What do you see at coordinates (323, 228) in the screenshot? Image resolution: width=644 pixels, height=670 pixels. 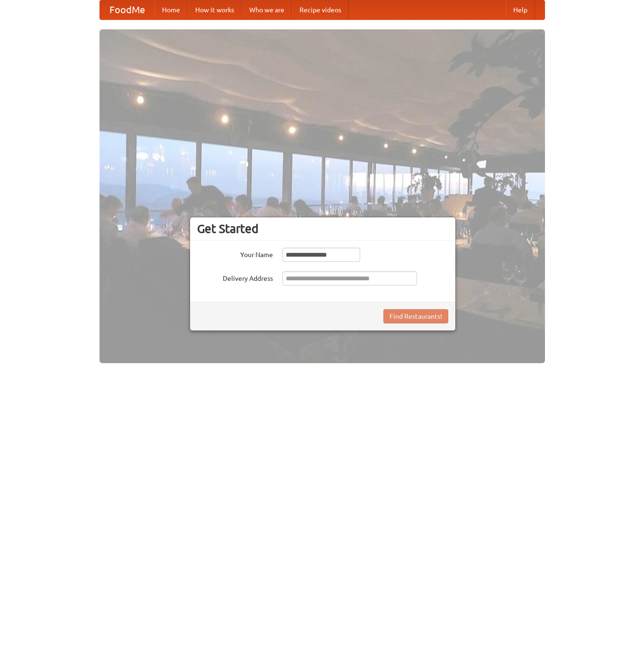 I see `h3: Get Started` at bounding box center [323, 228].